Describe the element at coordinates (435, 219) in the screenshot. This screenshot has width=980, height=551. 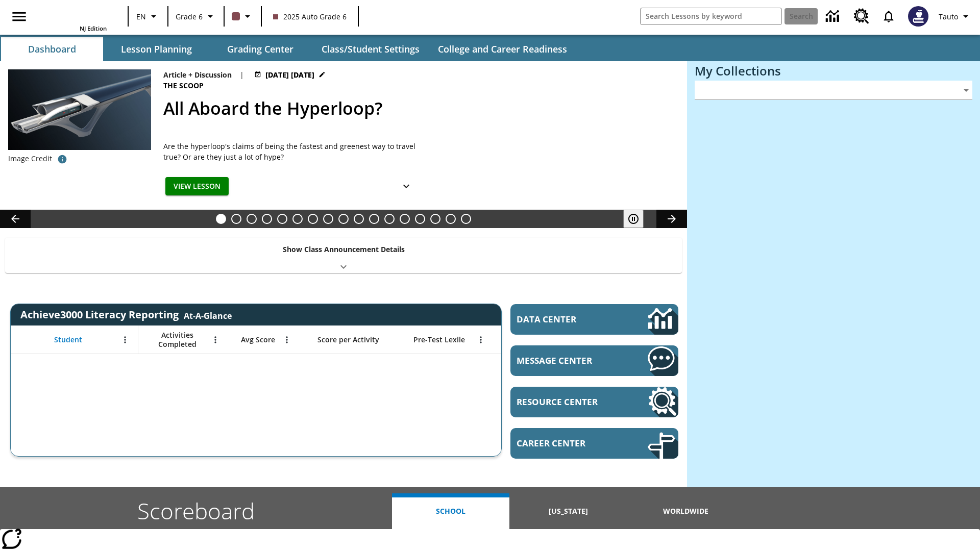
I see `button: Slide 15 Remembering Justice O'Connor` at that location.